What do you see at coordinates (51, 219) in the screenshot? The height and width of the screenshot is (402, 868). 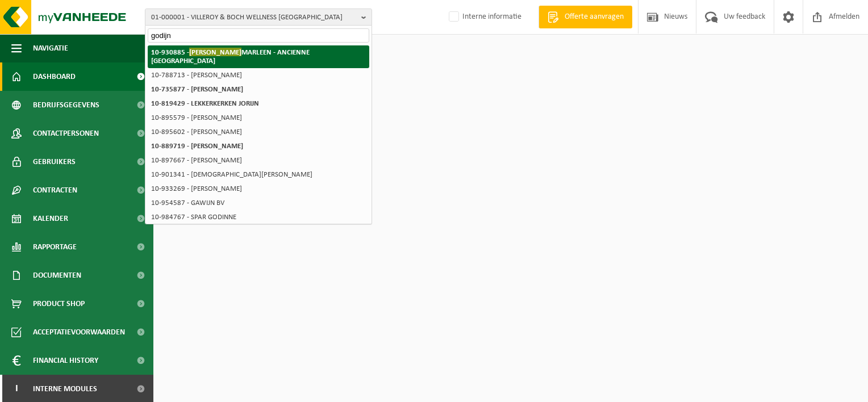 I see `span: Kalender` at bounding box center [51, 219].